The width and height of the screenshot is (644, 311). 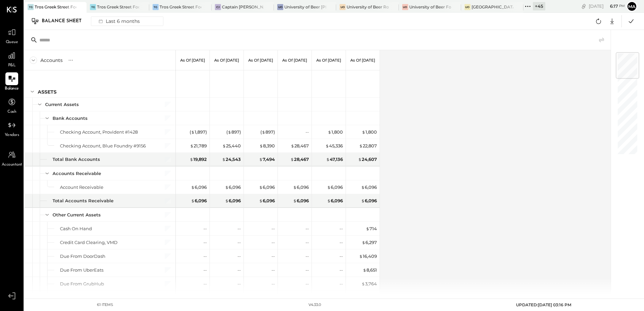 What do you see at coordinates (12, 82) in the screenshot?
I see `a: Balance` at bounding box center [12, 82].